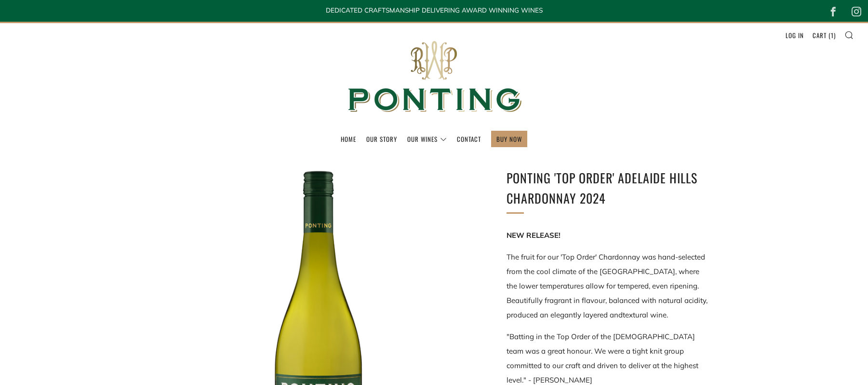 This screenshot has width=868, height=385. I want to click on img: Ponting Wines, so click(434, 77).